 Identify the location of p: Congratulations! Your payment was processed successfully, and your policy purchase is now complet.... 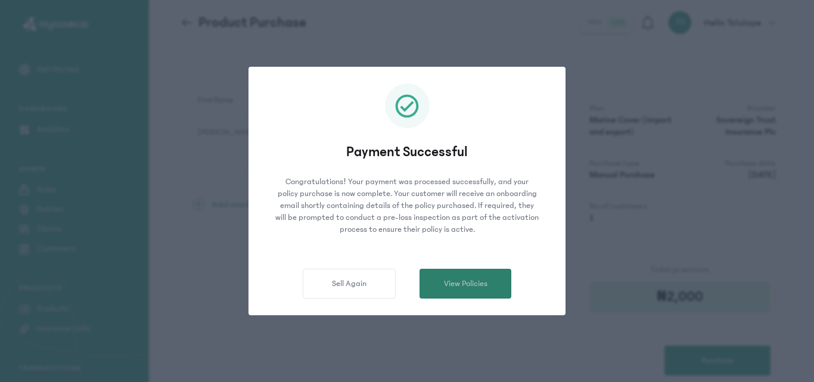
(407, 206).